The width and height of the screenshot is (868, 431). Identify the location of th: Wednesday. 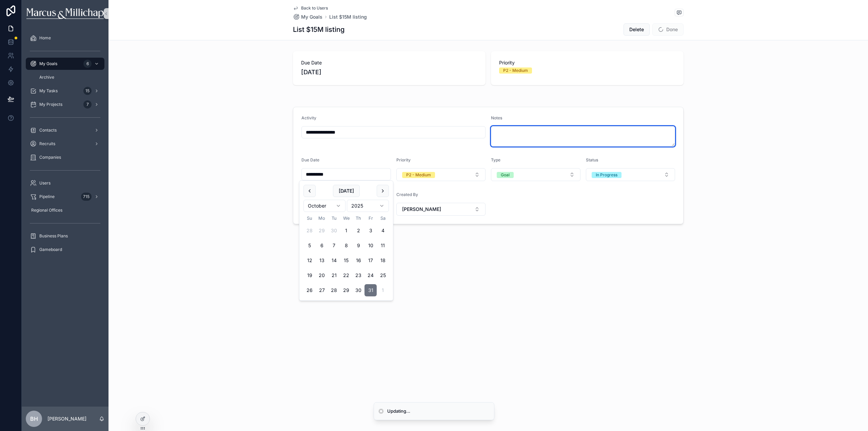
(347, 218).